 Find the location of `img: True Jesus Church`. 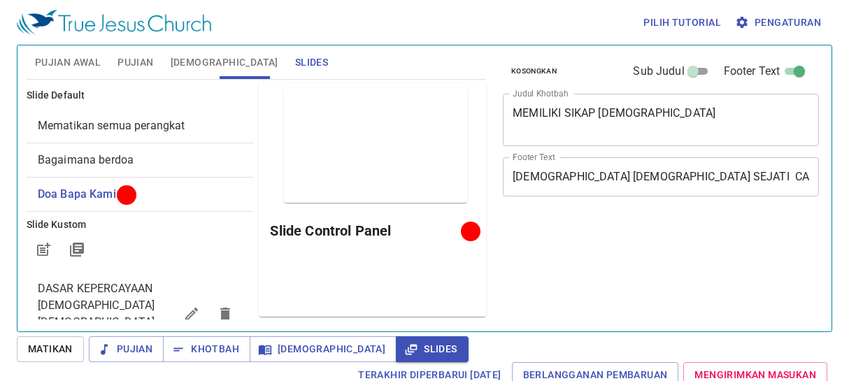

img: True Jesus Church is located at coordinates (114, 22).